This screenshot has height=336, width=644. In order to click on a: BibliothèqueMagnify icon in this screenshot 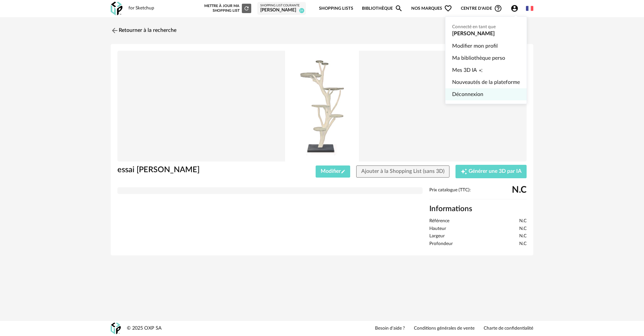, I will do `click(382, 8)`.